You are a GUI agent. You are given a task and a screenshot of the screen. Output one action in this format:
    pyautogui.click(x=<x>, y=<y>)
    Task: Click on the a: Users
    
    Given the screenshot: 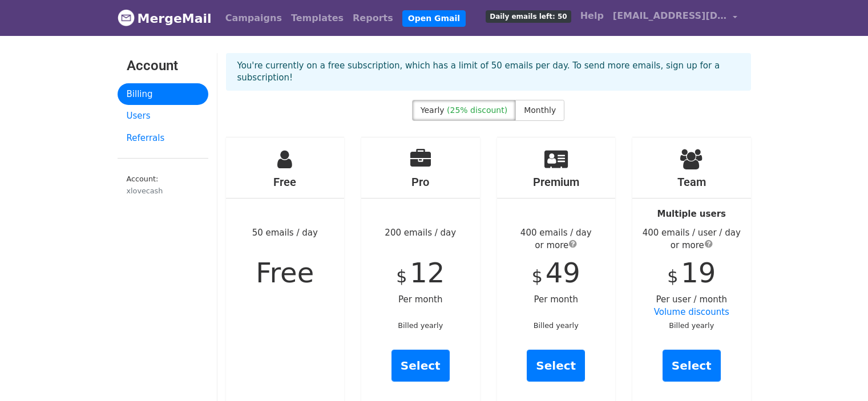 What is the action you would take?
    pyautogui.click(x=162, y=115)
    